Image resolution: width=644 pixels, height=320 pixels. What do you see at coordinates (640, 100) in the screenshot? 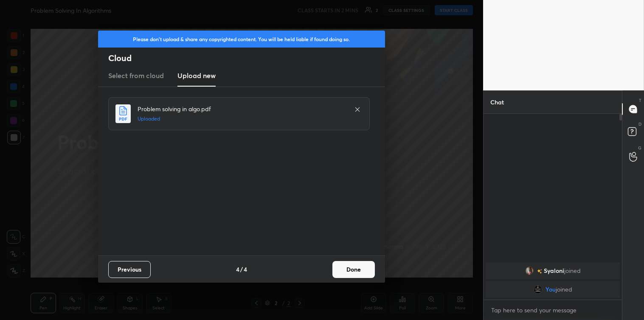
I see `p: T` at bounding box center [640, 100].